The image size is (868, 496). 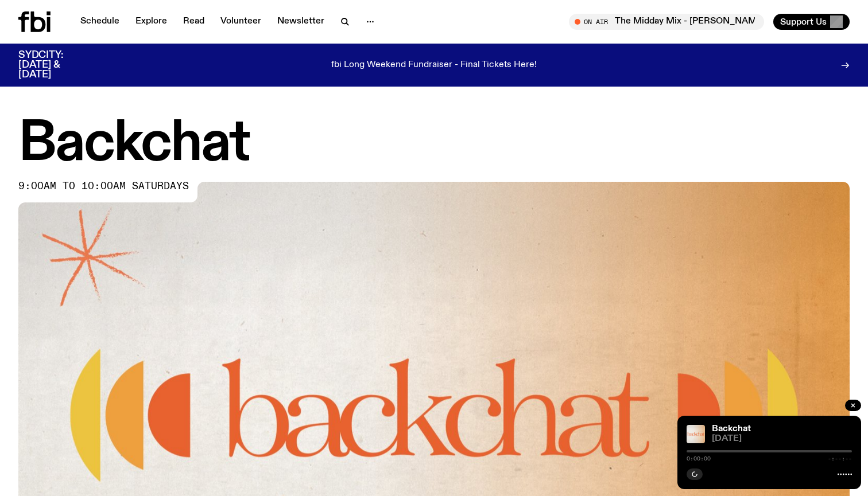 What do you see at coordinates (151, 22) in the screenshot?
I see `a: Explore` at bounding box center [151, 22].